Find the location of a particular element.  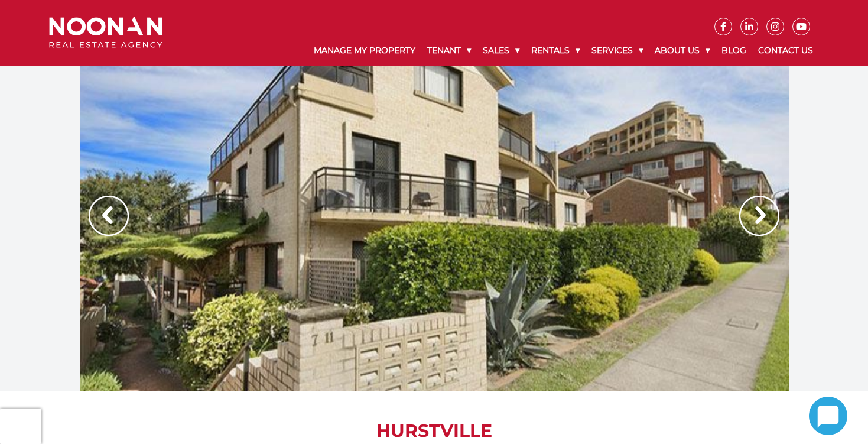

a: Manage My Property is located at coordinates (365, 50).